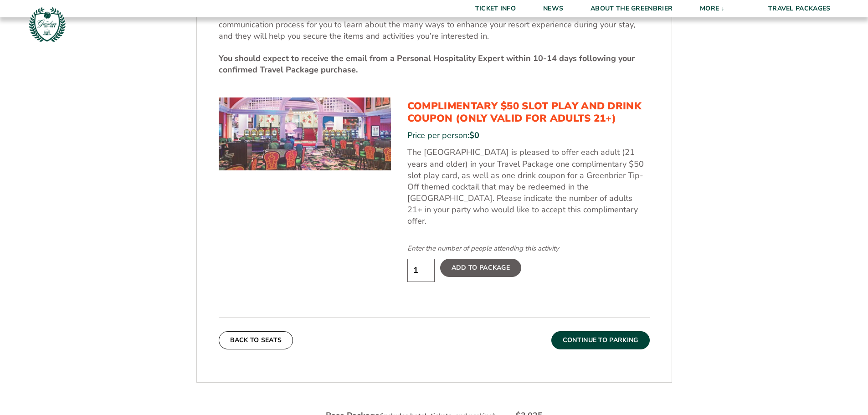 The height and width of the screenshot is (415, 868). I want to click on img: Complimentary $50 Slot Play and Drink Coupon (Only Valid for Adults 21+), so click(305, 134).